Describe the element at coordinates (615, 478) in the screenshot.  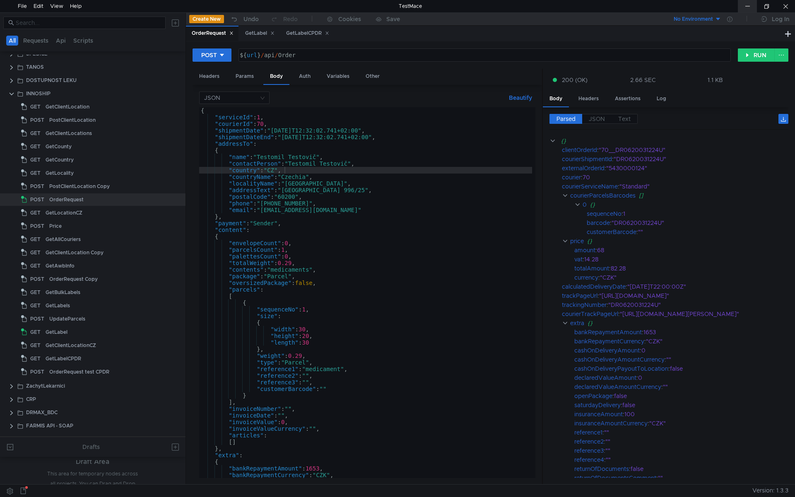
I see `div: returnOfDocumentsComment` at that location.